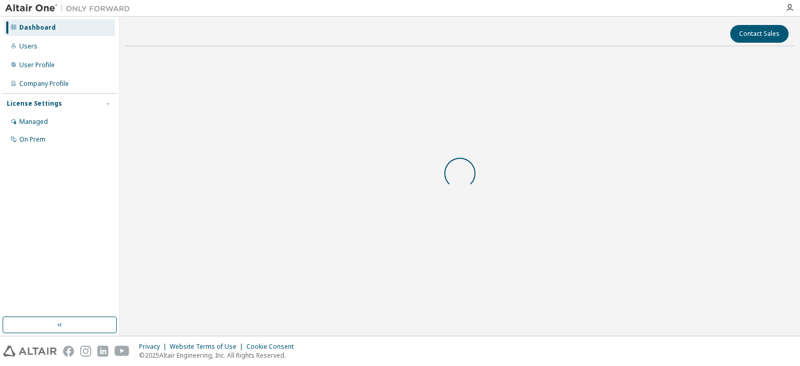 Image resolution: width=800 pixels, height=366 pixels. I want to click on div: License Settings, so click(34, 104).